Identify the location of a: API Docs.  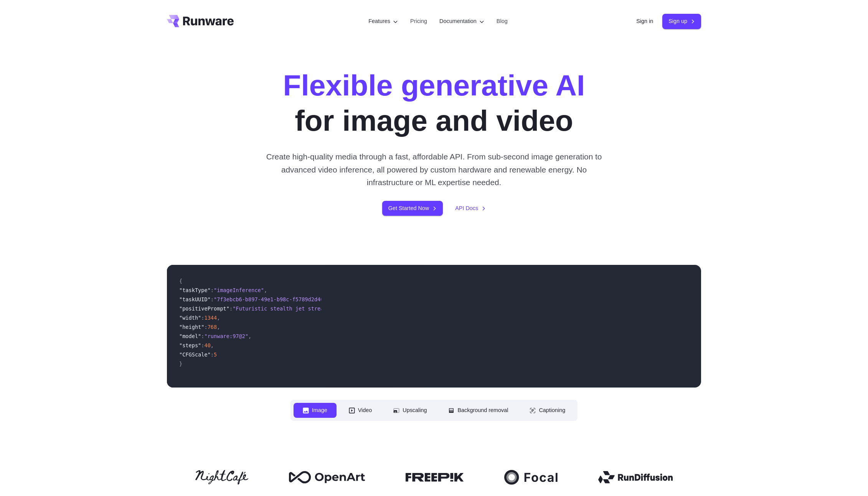
(471, 208).